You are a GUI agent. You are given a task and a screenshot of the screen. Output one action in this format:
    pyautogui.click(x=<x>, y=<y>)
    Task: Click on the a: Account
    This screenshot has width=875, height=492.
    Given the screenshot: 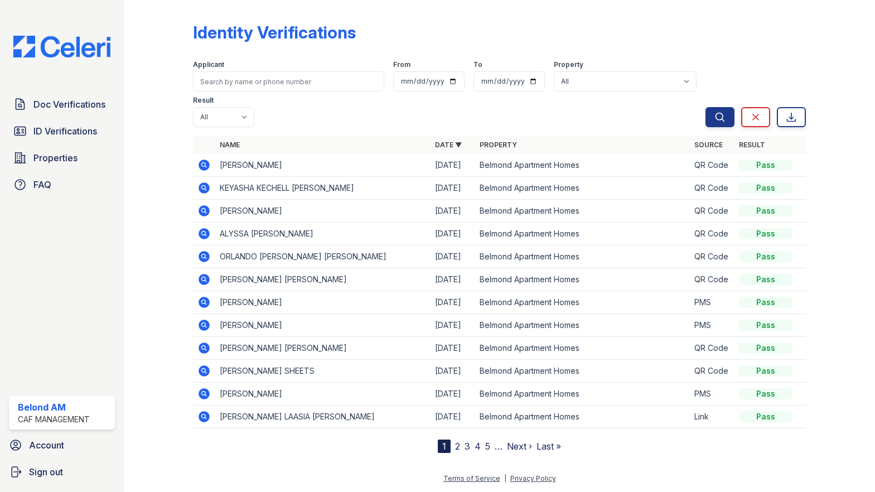 What is the action you would take?
    pyautogui.click(x=62, y=445)
    